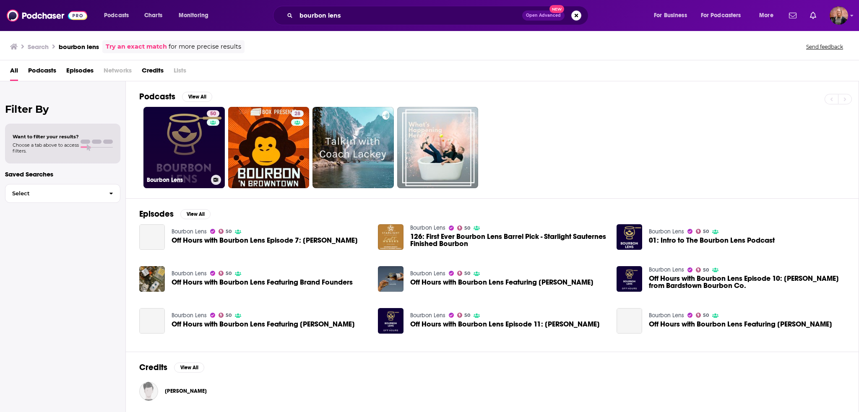 The height and width of the screenshot is (412, 859). I want to click on span: Logged in as kara_new, so click(838, 16).